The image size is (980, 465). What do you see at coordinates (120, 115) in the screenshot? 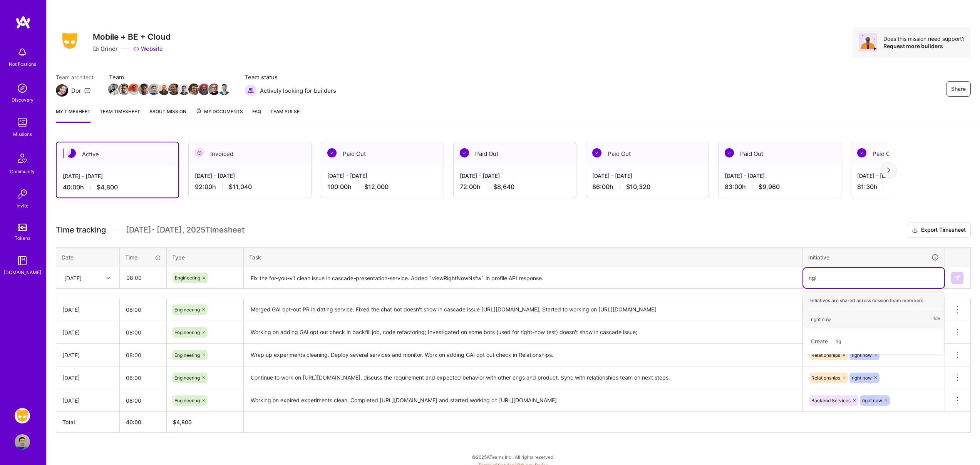
I see `a: Team timesheet` at bounding box center [120, 115].